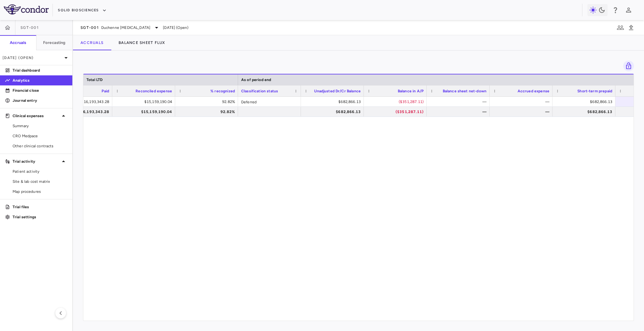  What do you see at coordinates (142, 42) in the screenshot?
I see `button: Balance Sheet Flux` at bounding box center [142, 42].